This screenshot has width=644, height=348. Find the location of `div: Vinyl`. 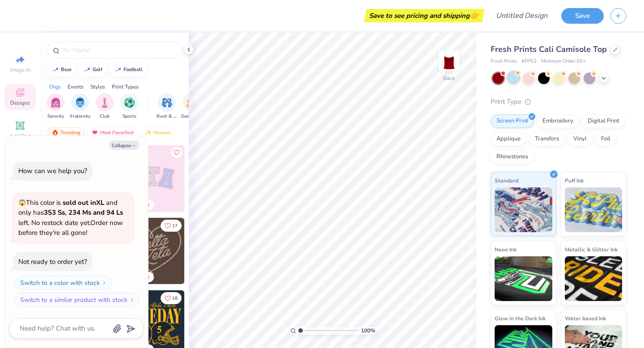

div: Vinyl is located at coordinates (580, 139).